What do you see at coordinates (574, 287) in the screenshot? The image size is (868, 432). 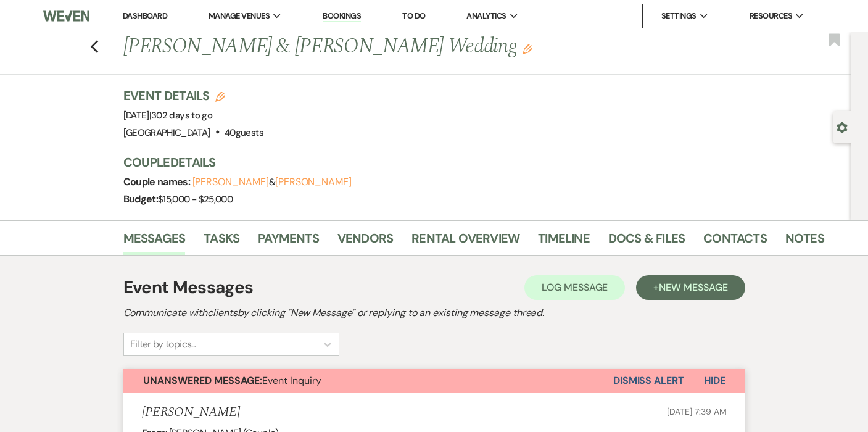 I see `span: Log Message` at bounding box center [574, 287].